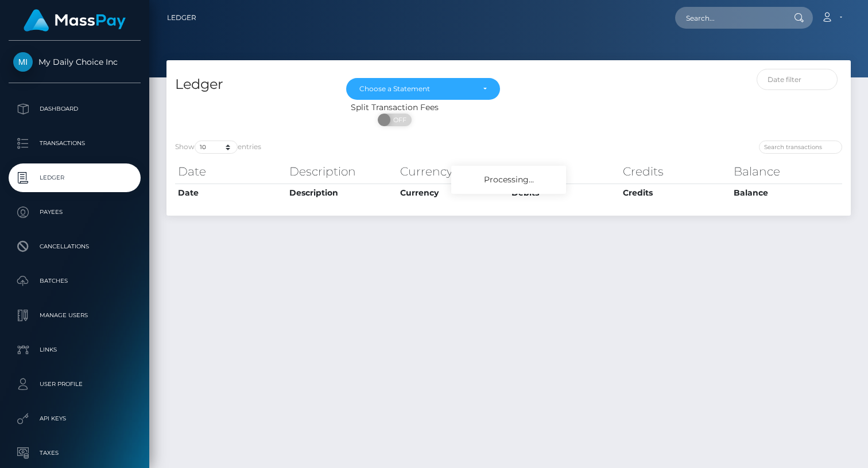 This screenshot has height=468, width=868. I want to click on input: Search..., so click(729, 18).